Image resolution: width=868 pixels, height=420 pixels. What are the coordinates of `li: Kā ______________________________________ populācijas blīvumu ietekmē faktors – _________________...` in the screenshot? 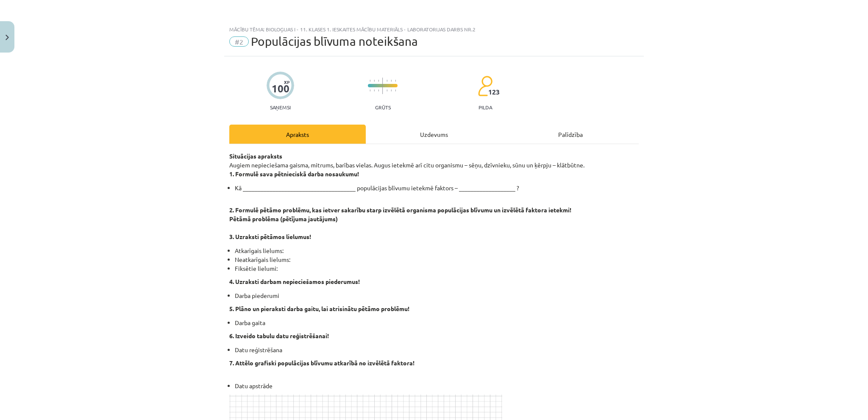 It's located at (436, 187).